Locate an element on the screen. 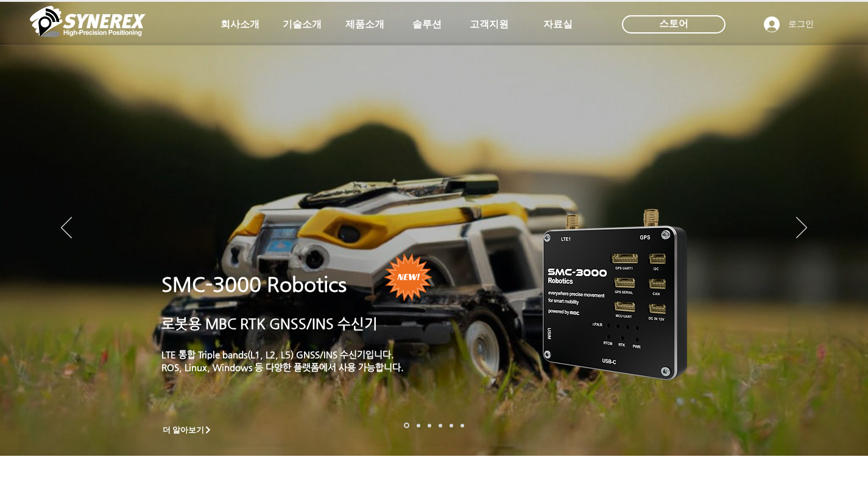 The height and width of the screenshot is (482, 868). span: 고객지원 is located at coordinates (489, 24).